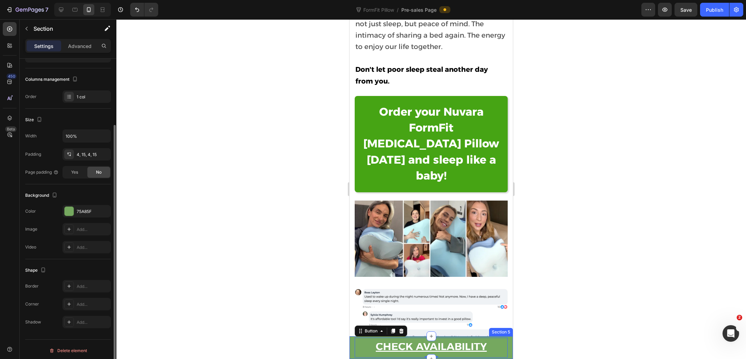 The width and height of the screenshot is (746, 359). I want to click on input: Auto, so click(87, 136).